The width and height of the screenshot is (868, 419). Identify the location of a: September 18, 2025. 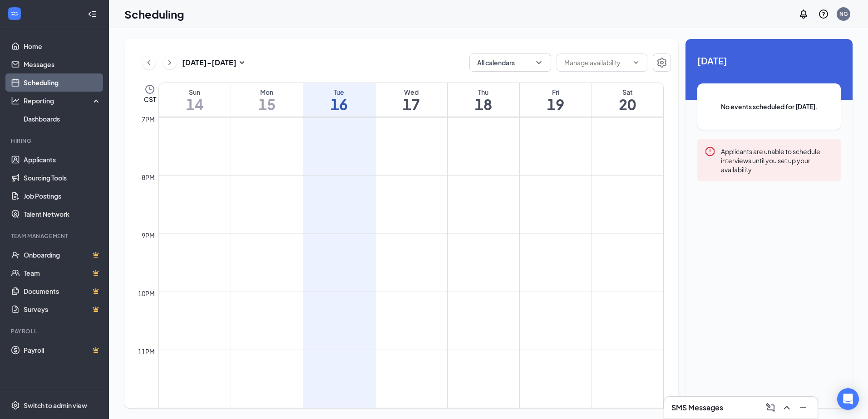
(483, 100).